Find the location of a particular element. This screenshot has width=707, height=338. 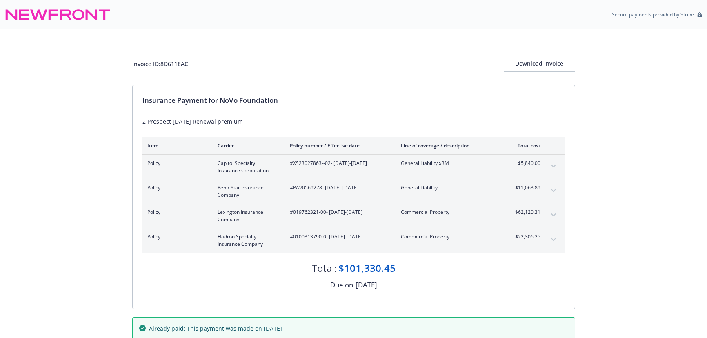

span: Penn-Star Insurance Company is located at coordinates (247, 192).